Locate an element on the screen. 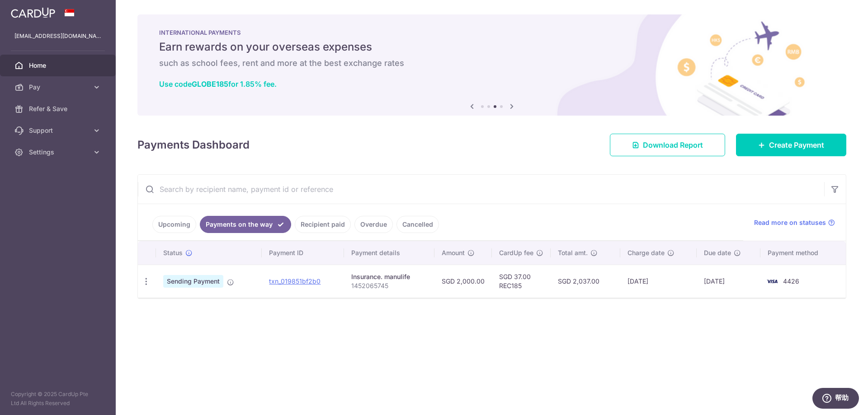 The height and width of the screenshot is (415, 868). span: Charge date is located at coordinates (647, 253).